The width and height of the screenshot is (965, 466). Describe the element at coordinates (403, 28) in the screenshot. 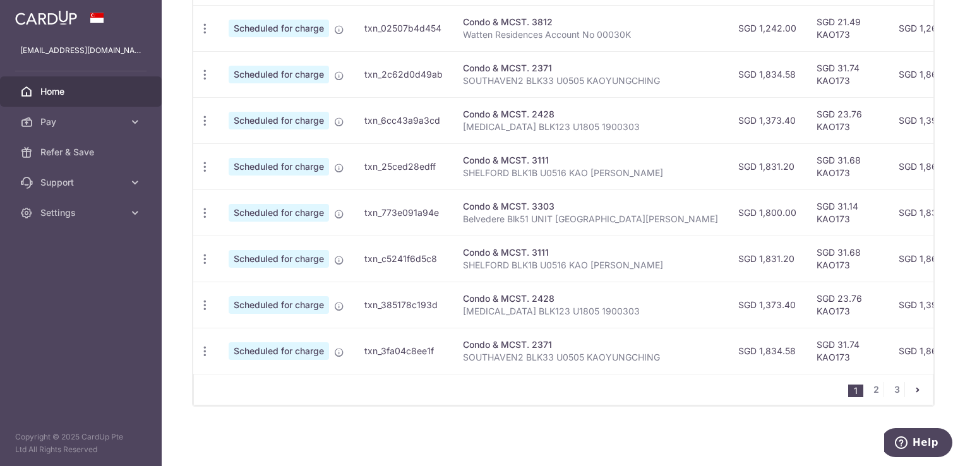

I see `td: txn_02507b4d454` at that location.